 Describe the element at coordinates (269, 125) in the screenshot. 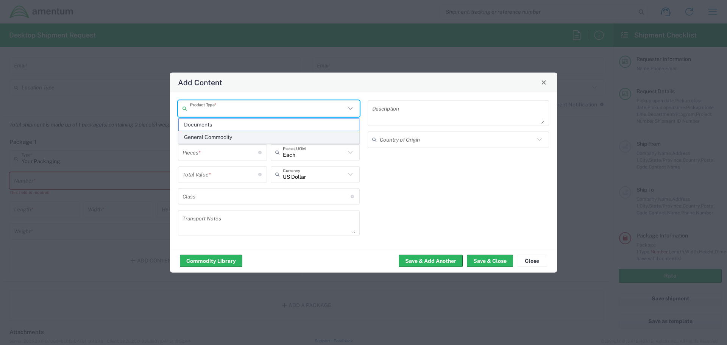

I see `span: Documents` at that location.